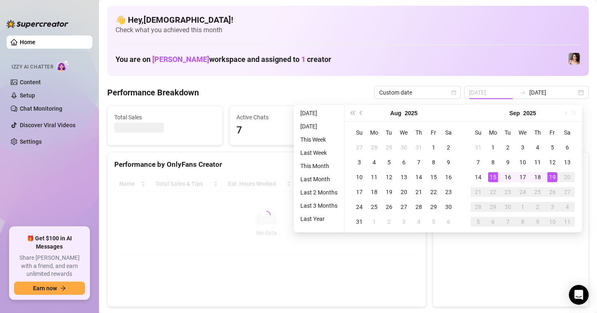 The width and height of the screenshot is (597, 313). What do you see at coordinates (374, 177) in the screenshot?
I see `td: 2025-08-11` at bounding box center [374, 177].